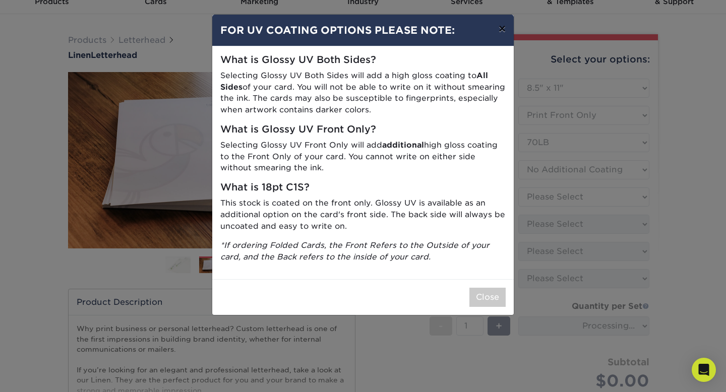 Image resolution: width=726 pixels, height=392 pixels. Describe the element at coordinates (363, 93) in the screenshot. I see `p: Selecting Glossy UV Both Sides will add a high gloss coating to of your card. You will not be abl...` at that location.